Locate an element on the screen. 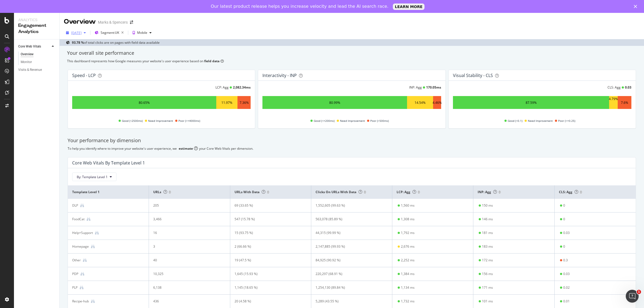 This screenshot has width=644, height=308. div: 3 is located at coordinates (186, 246).